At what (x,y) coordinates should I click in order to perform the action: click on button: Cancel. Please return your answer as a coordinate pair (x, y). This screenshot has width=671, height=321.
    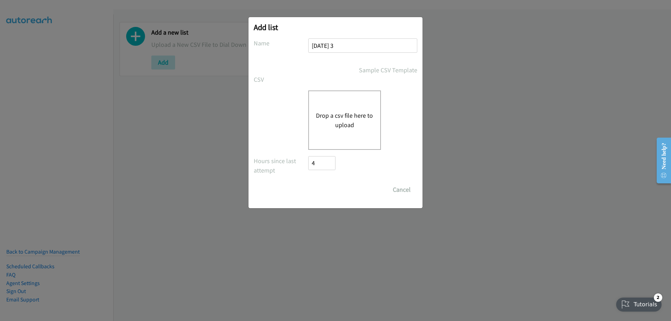
    Looking at the image, I should click on (402, 190).